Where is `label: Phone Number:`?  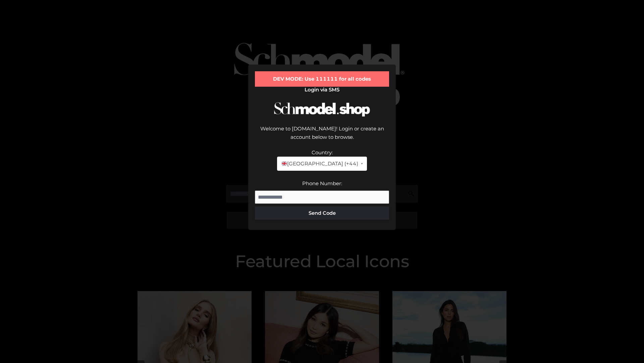
label: Phone Number: is located at coordinates (322, 183).